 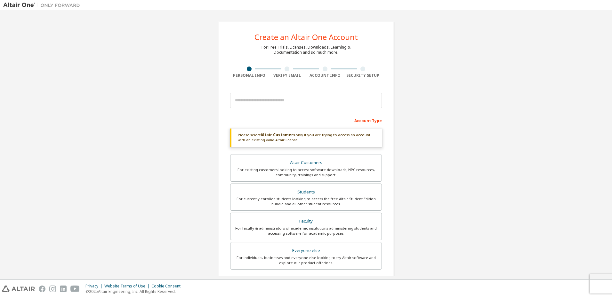 I want to click on img: instagram.svg, so click(x=52, y=289).